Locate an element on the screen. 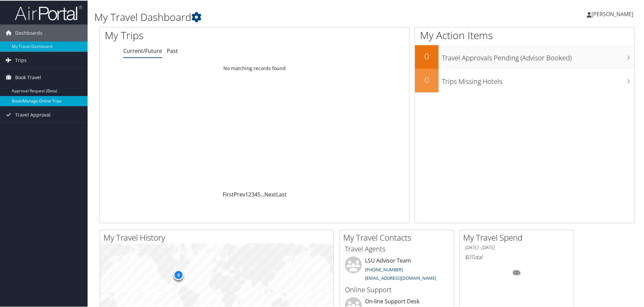  a: 3 is located at coordinates (252, 193).